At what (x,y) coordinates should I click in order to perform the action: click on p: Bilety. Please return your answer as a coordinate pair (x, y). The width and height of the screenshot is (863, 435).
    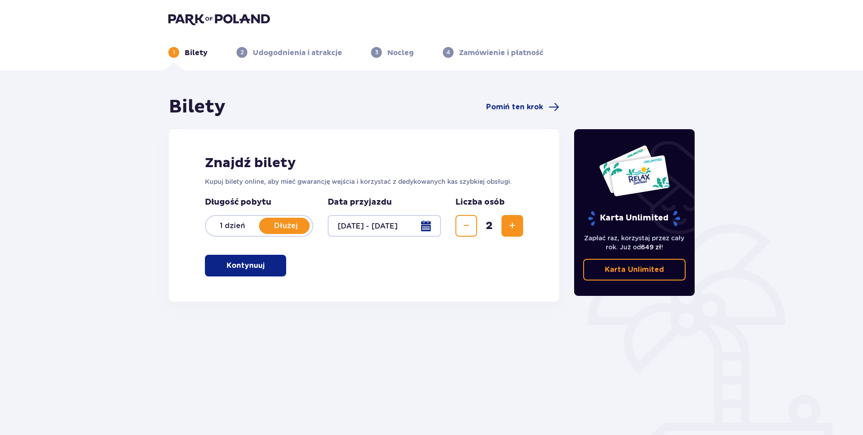
    Looking at the image, I should click on (196, 53).